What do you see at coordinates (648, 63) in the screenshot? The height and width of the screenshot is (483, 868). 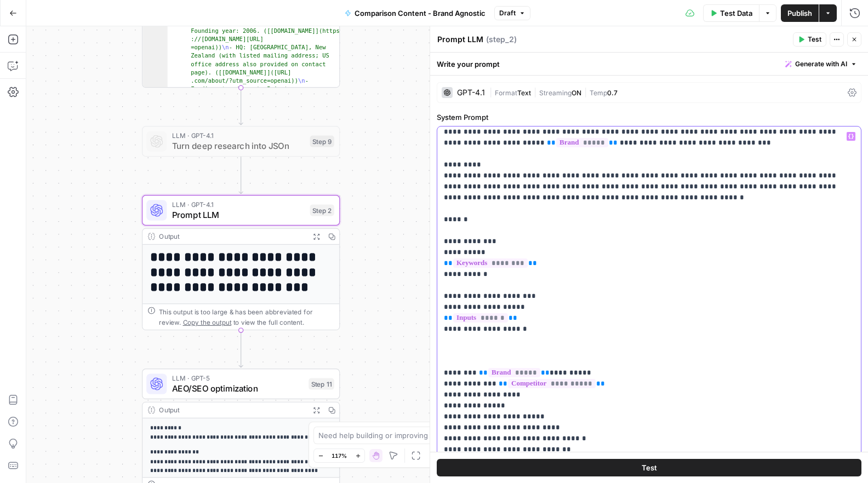 I see `div: Write your prompt` at bounding box center [648, 63].